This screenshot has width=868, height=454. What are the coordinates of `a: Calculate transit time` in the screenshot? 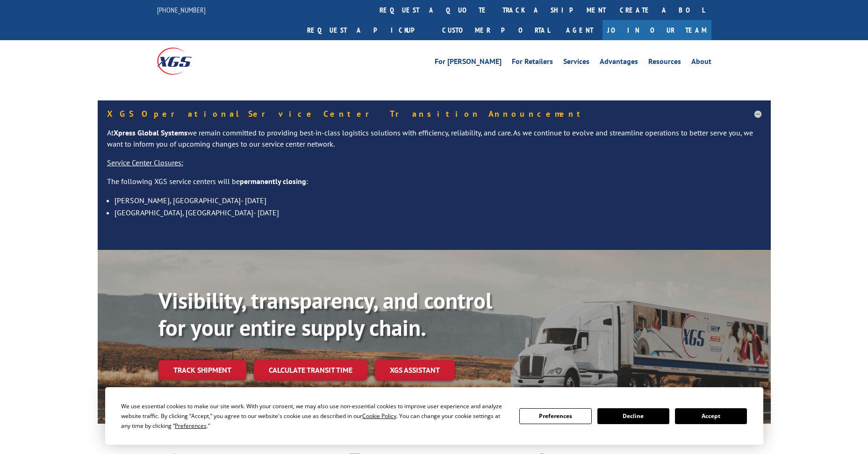 It's located at (311, 370).